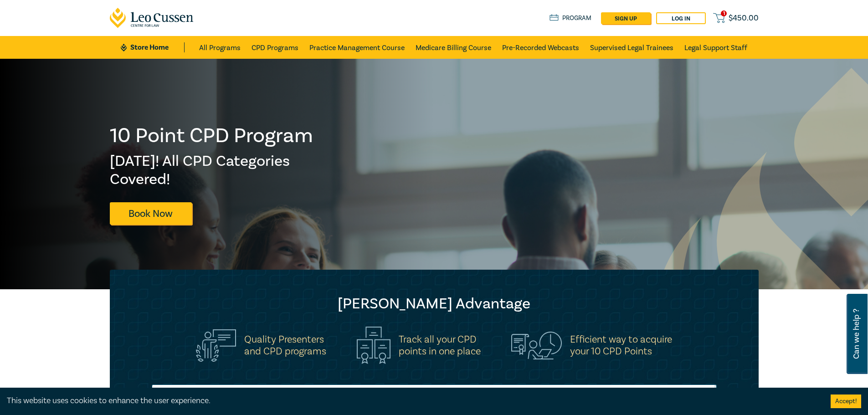 The width and height of the screenshot is (868, 415). Describe the element at coordinates (540, 47) in the screenshot. I see `a: Pre-Recorded Webcasts` at that location.